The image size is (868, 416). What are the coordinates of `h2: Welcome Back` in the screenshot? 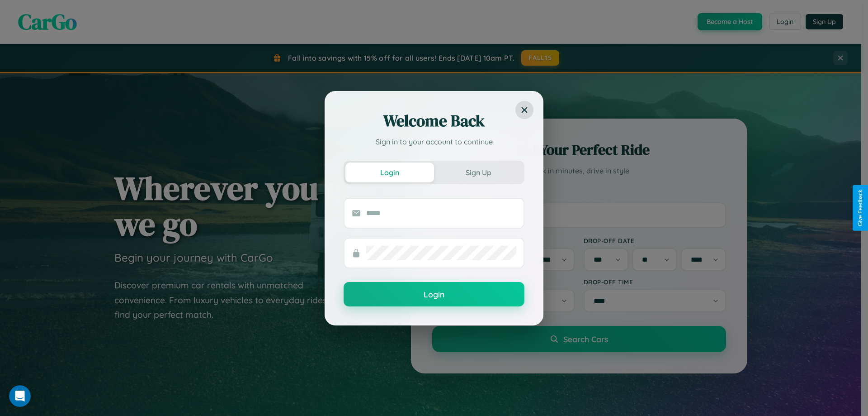 It's located at (434, 120).